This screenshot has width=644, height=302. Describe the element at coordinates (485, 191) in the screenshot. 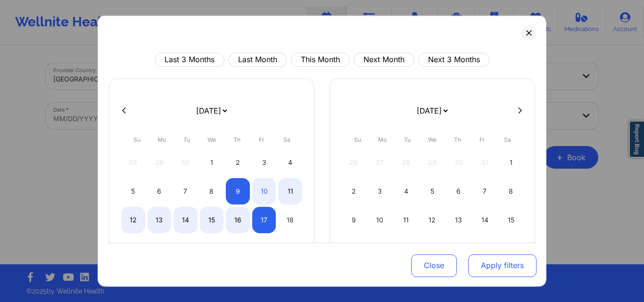

I see `div: Fri Nov 07 2025` at that location.